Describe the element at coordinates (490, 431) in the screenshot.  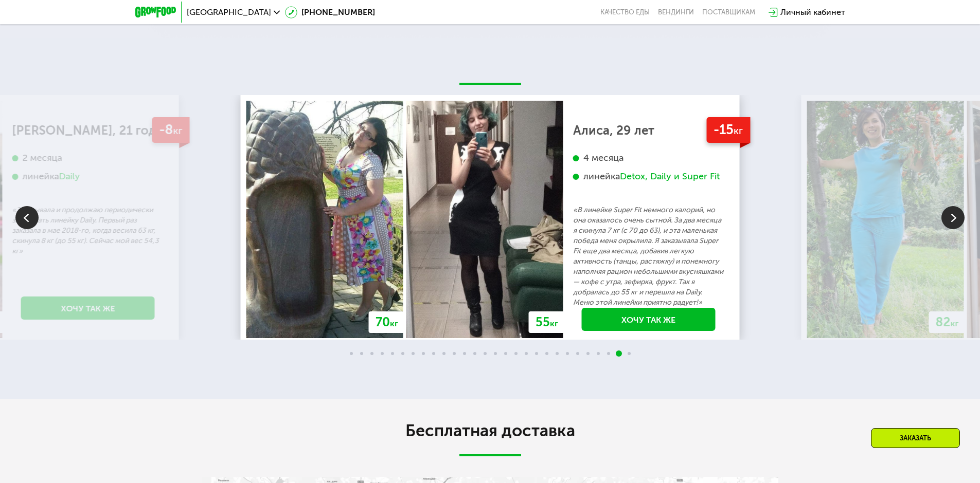
I see `h2: Бесплатная доставка` at that location.